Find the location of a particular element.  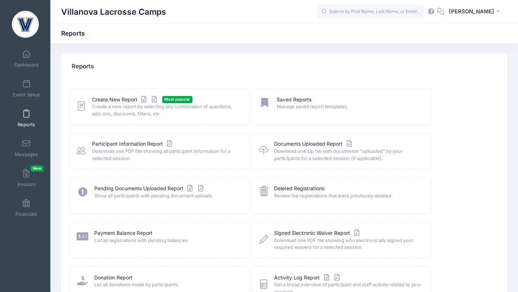

img: Villanova Lacrosse Camps is located at coordinates (25, 24).